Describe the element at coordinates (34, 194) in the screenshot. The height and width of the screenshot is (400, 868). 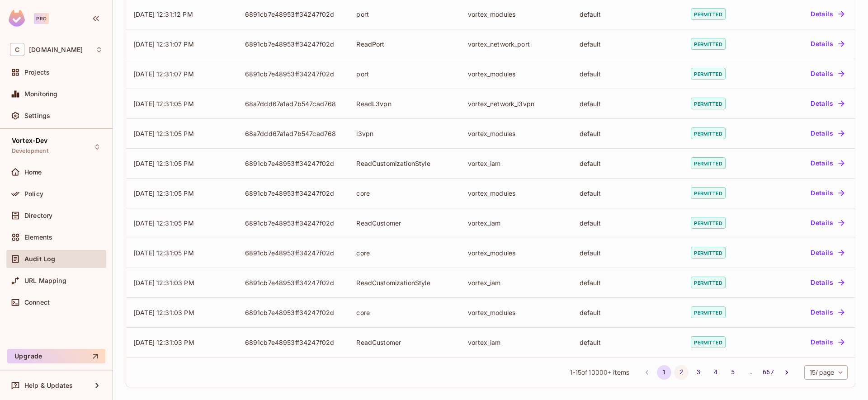
I see `span: Policy` at that location.